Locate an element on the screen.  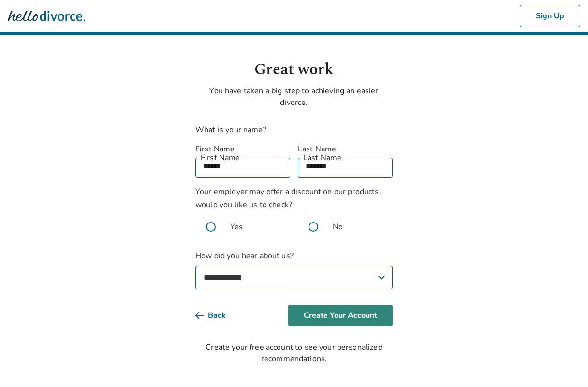
div: Chat Widget is located at coordinates (564, 364).